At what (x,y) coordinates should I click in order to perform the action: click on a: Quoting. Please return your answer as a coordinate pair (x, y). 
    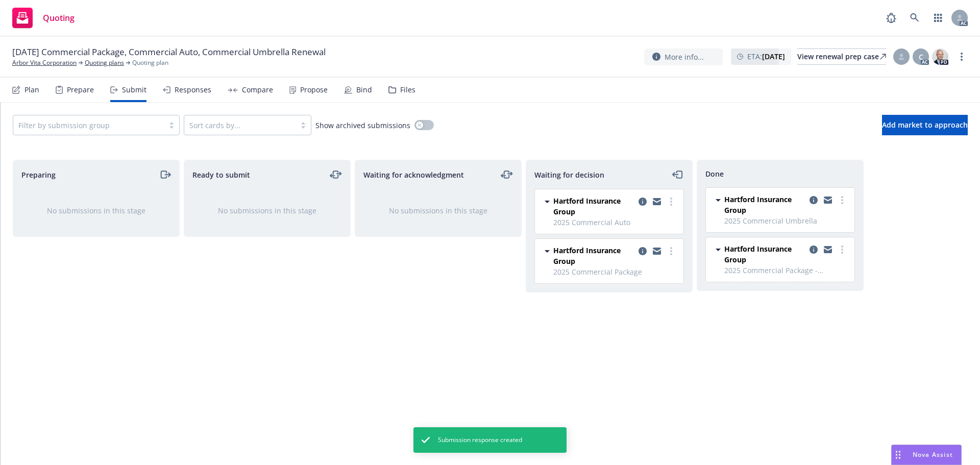
    Looking at the image, I should click on (43, 18).